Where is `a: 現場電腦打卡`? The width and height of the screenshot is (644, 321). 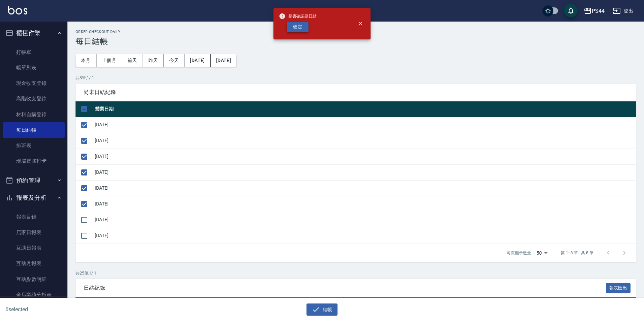 a: 現場電腦打卡 is located at coordinates (34, 161).